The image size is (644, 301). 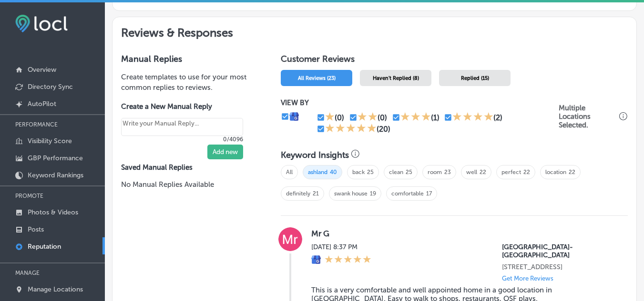 What do you see at coordinates (419, 103) in the screenshot?
I see `p: VIEW BY` at bounding box center [419, 103].